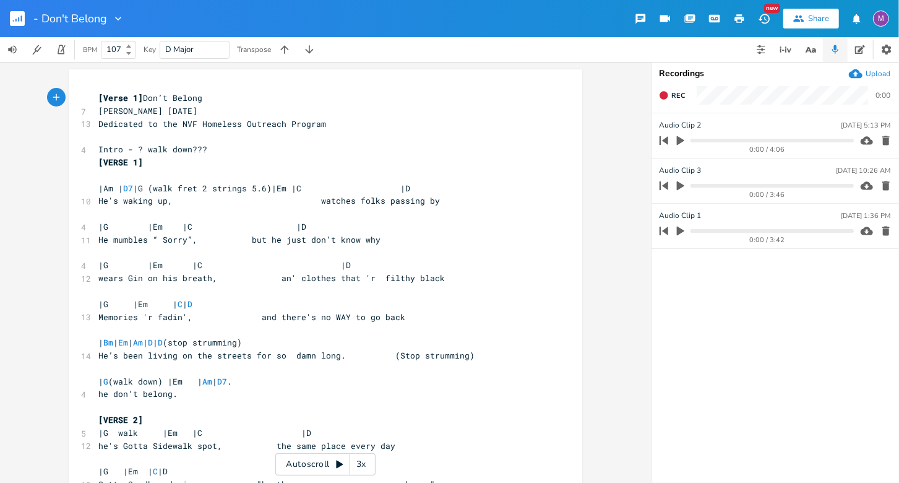 This screenshot has width=899, height=483. What do you see at coordinates (767, 239) in the screenshot?
I see `div: 0:00 / 3:42` at bounding box center [767, 239].